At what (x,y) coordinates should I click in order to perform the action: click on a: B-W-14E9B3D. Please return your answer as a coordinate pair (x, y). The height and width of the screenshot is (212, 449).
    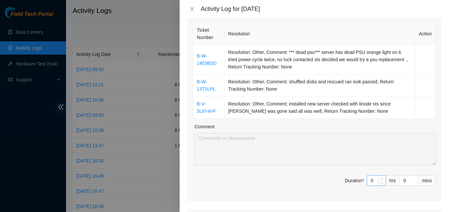
    Looking at the image, I should click on (207, 59).